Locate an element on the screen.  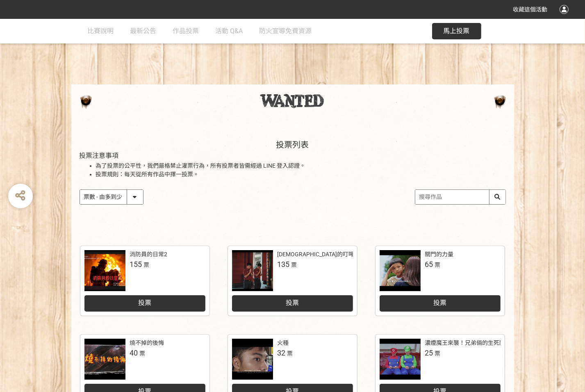
span: 32 is located at coordinates (281, 353).